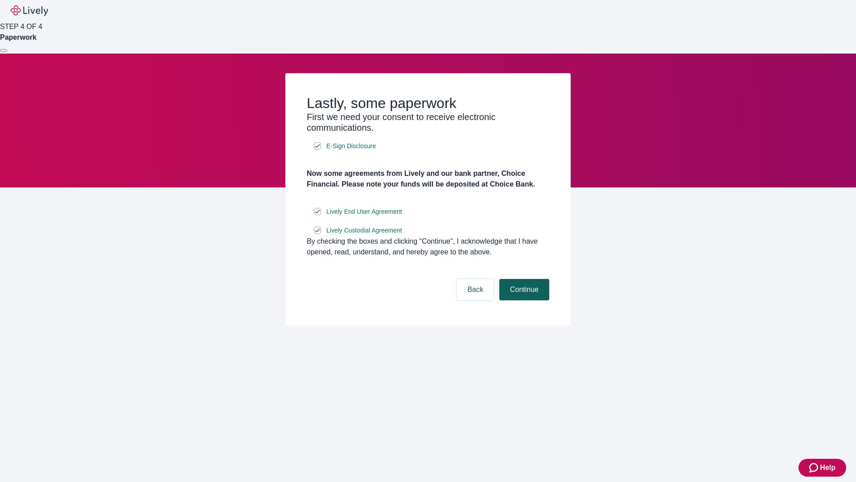 The height and width of the screenshot is (482, 856). What do you see at coordinates (822, 467) in the screenshot?
I see `button: Zendesk support iconHelp` at bounding box center [822, 467].